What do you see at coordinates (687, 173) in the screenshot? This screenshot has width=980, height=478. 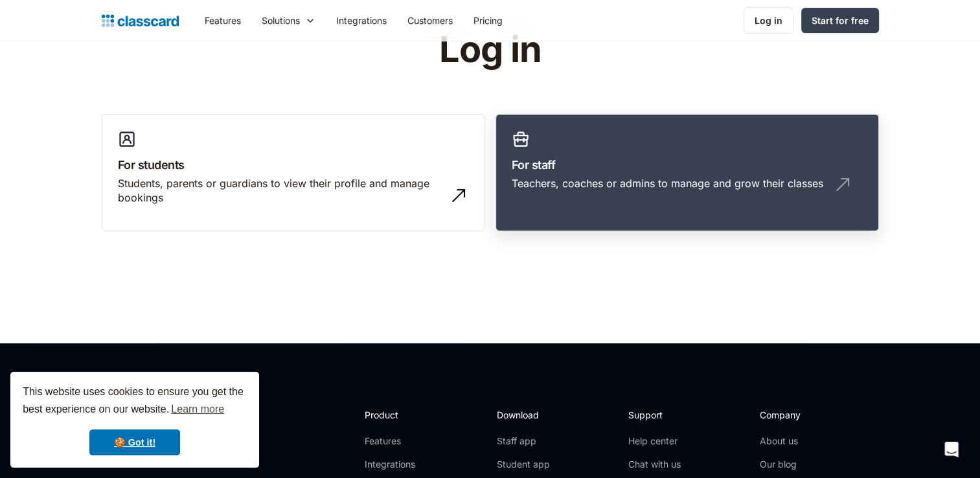 I see `a: For staffTeachers, coaches or admins to manage and grow their classes` at bounding box center [687, 173].